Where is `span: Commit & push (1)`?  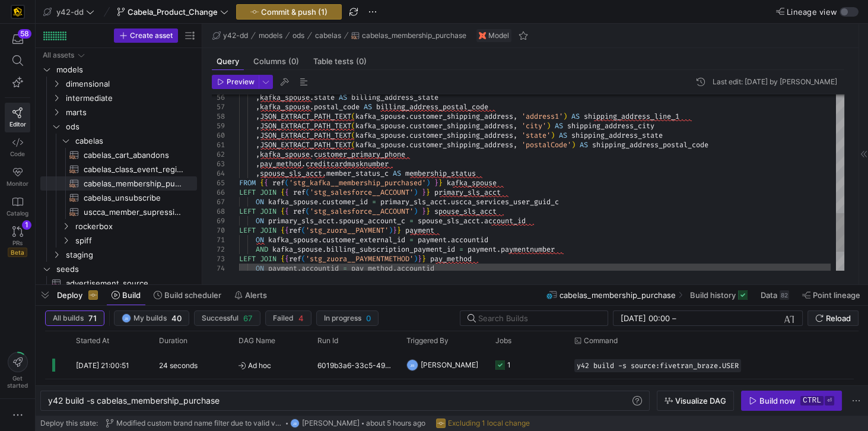
span: Commit & push (1) is located at coordinates (294, 12).